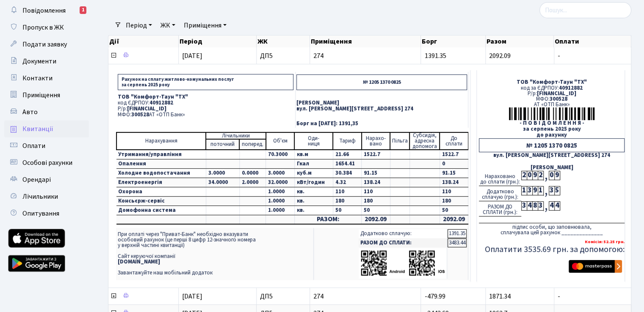  Describe the element at coordinates (552, 104) in the screenshot. I see `div: АТ «ОТП Банк»` at that location.